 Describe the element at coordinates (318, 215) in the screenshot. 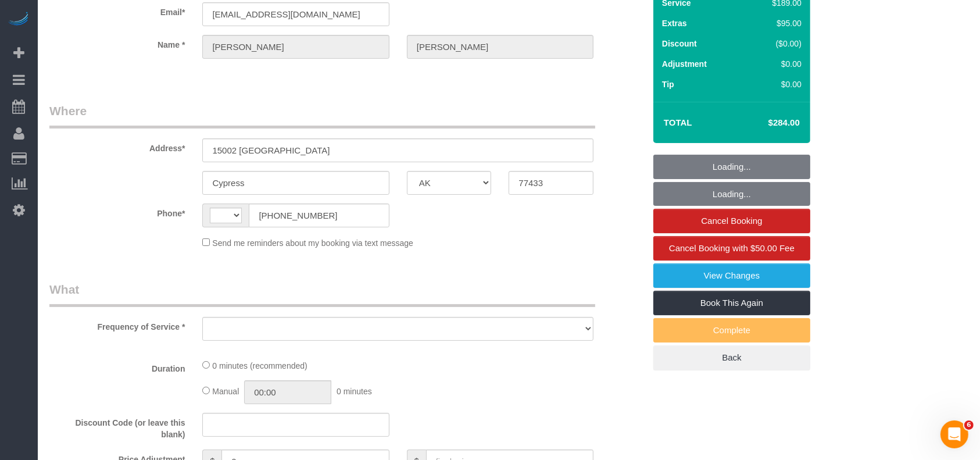

I see `input: Phone*` at that location.